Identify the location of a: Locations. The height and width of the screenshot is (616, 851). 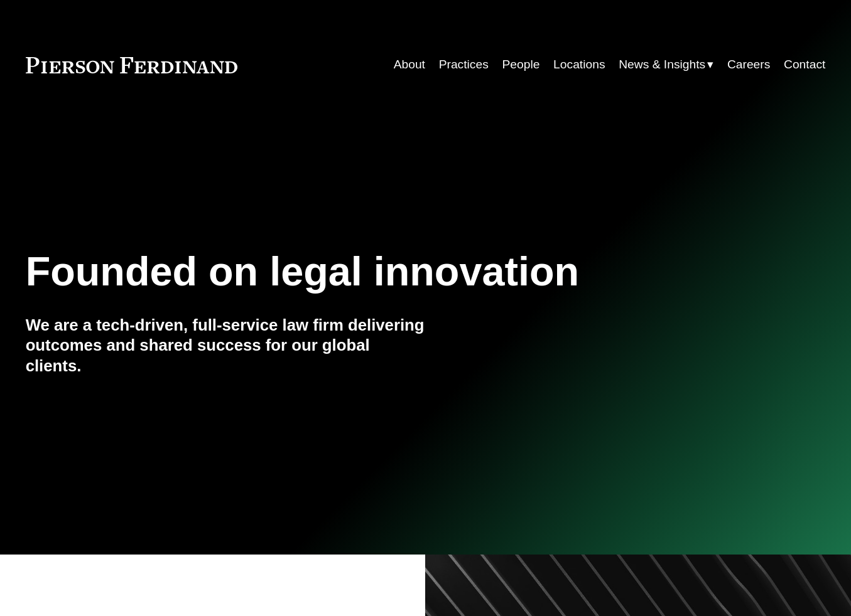
(579, 64).